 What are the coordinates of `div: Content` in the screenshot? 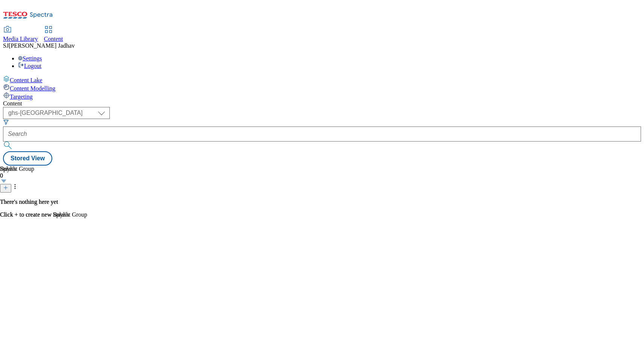 It's located at (322, 104).